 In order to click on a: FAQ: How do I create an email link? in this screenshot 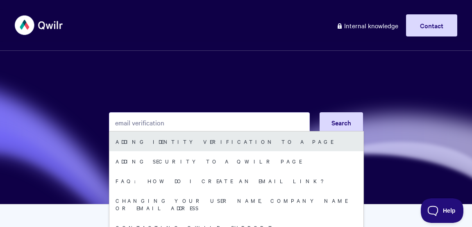, I will do `click(236, 181)`.